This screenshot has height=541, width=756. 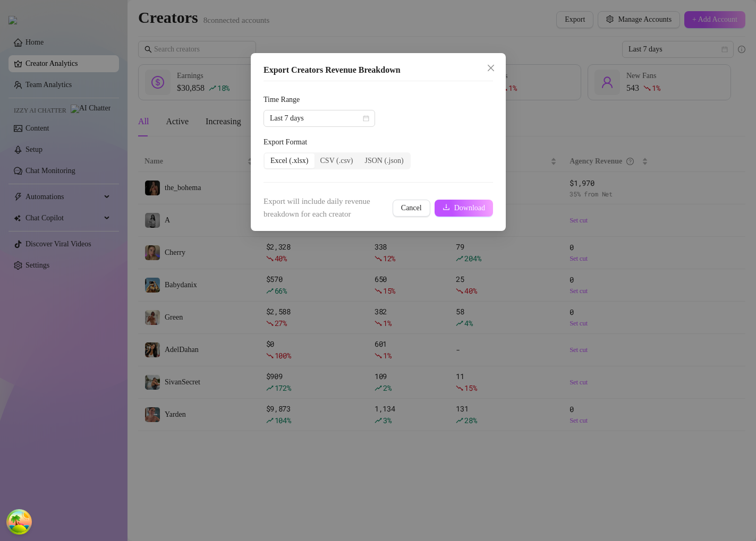 What do you see at coordinates (337, 161) in the screenshot?
I see `div: segmented control` at bounding box center [337, 161].